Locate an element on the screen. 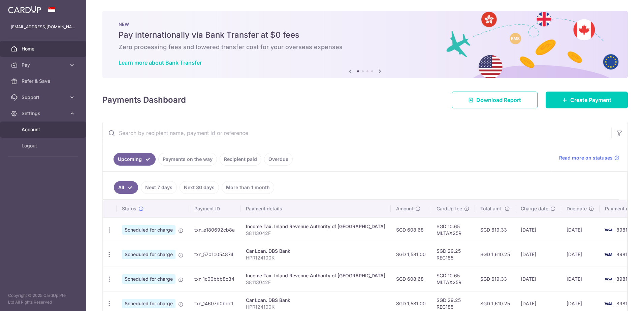  a: Next 7 days is located at coordinates (158, 188).